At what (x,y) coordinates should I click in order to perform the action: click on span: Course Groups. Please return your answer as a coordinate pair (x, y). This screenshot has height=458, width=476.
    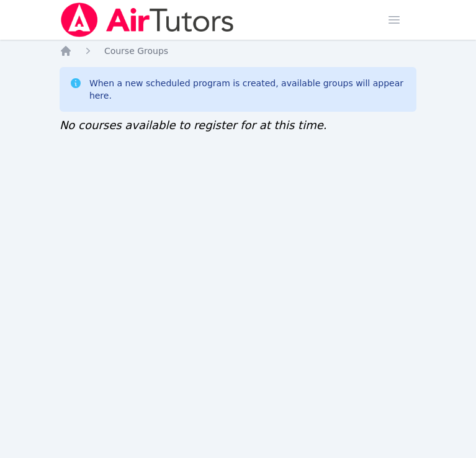
    Looking at the image, I should click on (136, 51).